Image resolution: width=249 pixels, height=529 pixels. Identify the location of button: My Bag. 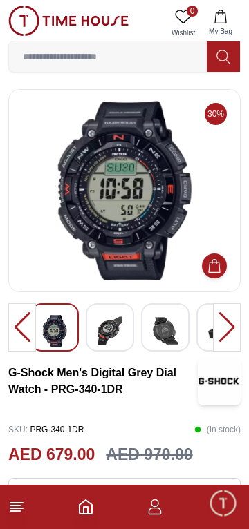
(220, 23).